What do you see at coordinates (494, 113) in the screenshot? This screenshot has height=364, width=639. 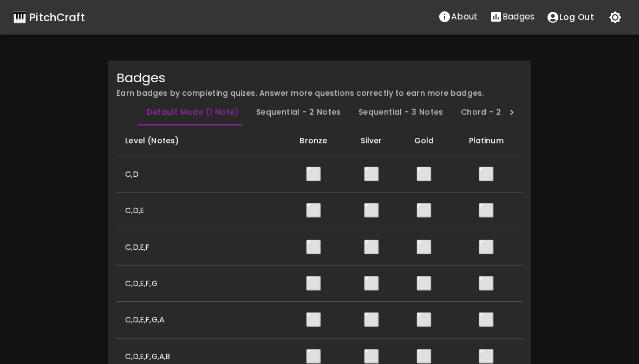 I see `button: Chord - 2 Notes` at bounding box center [494, 113].